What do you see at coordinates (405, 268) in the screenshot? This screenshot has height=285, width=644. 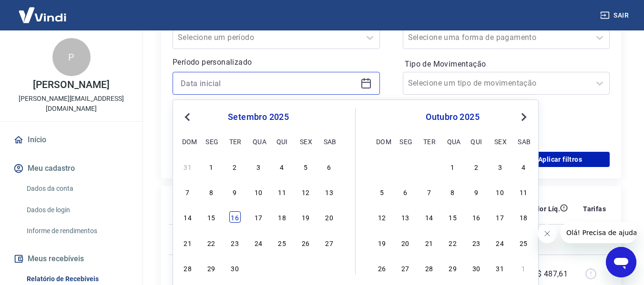 I see `div: Choose segunda-feira, 27 de outubro de 2025` at bounding box center [405, 268].